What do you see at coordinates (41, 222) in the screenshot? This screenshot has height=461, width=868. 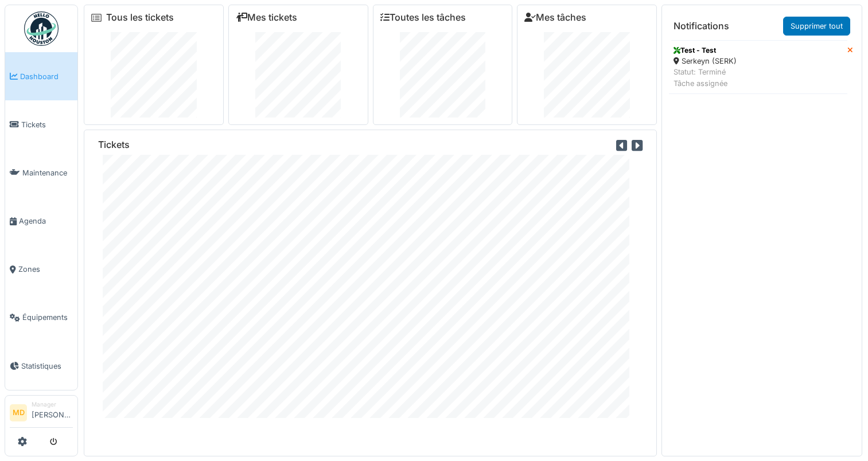 I see `a: Agenda` at bounding box center [41, 222].